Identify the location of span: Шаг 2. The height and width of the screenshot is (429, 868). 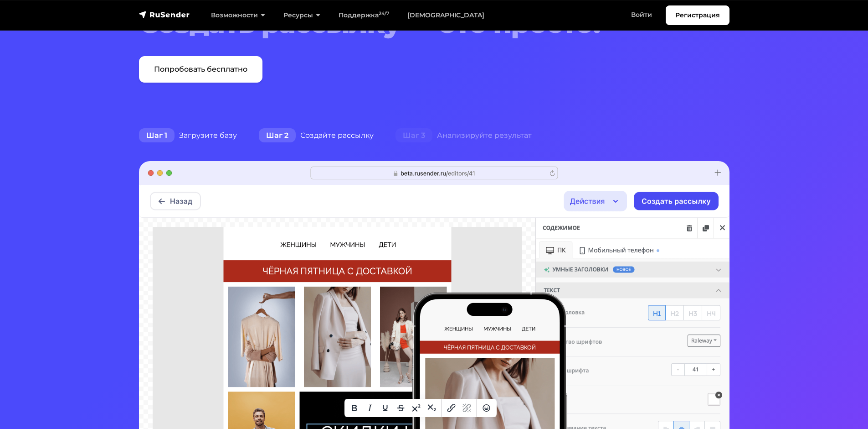
(277, 135).